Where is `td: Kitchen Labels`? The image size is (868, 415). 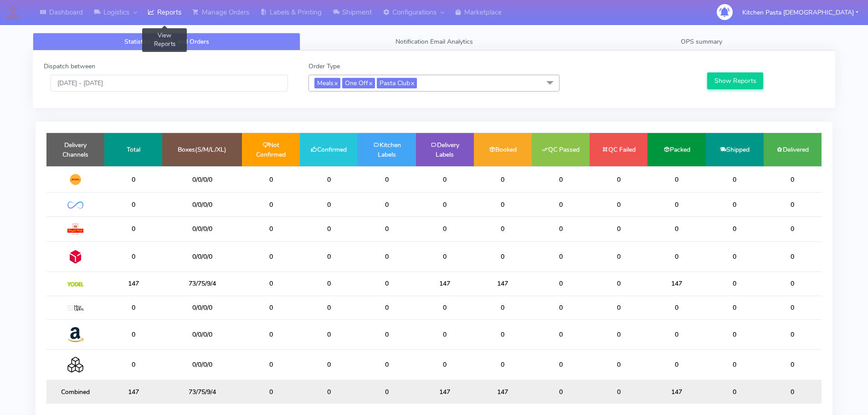 td: Kitchen Labels is located at coordinates (387, 149).